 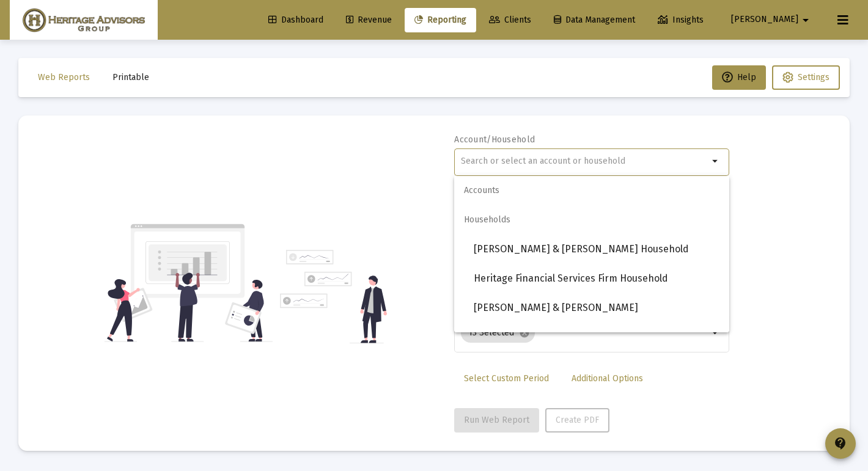 I want to click on button: Web Reports, so click(x=64, y=77).